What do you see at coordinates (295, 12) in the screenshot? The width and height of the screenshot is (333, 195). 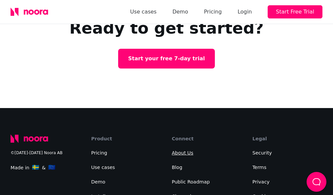 I see `button: Start Free Trial` at bounding box center [295, 12].